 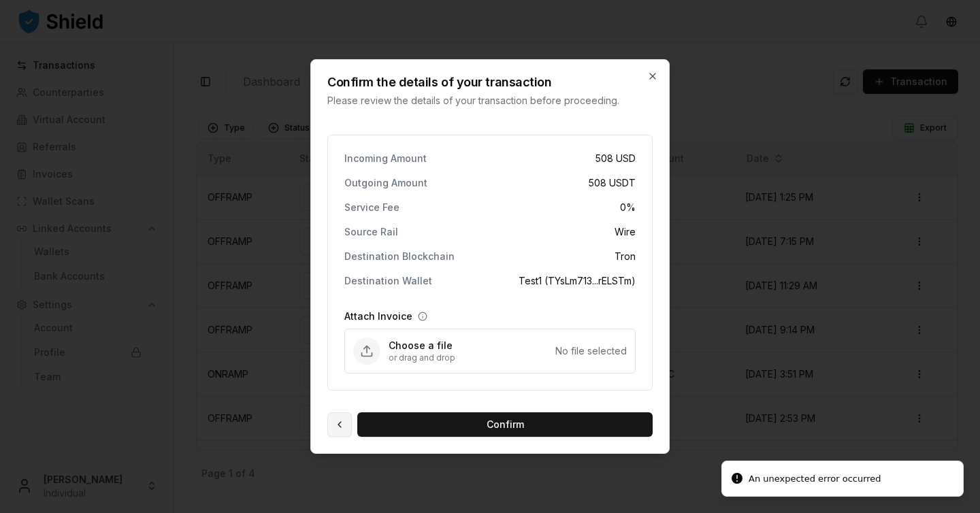 I want to click on p: Service Fee, so click(x=372, y=207).